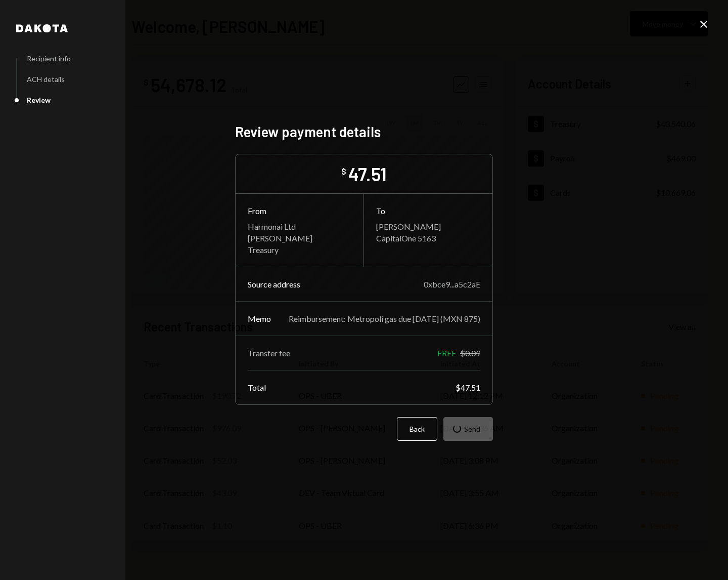 This screenshot has height=580, width=728. Describe the element at coordinates (417, 429) in the screenshot. I see `button: Back` at that location.